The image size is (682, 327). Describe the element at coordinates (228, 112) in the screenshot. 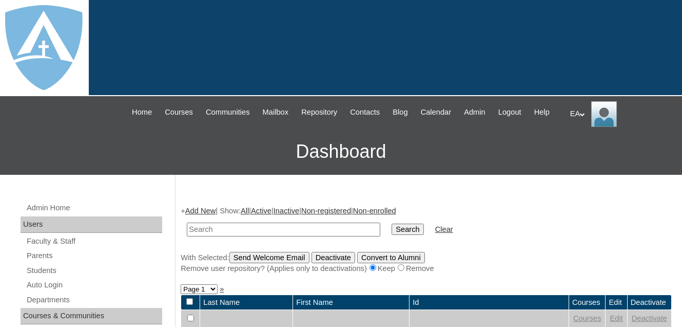

I see `a: Communities` at that location.